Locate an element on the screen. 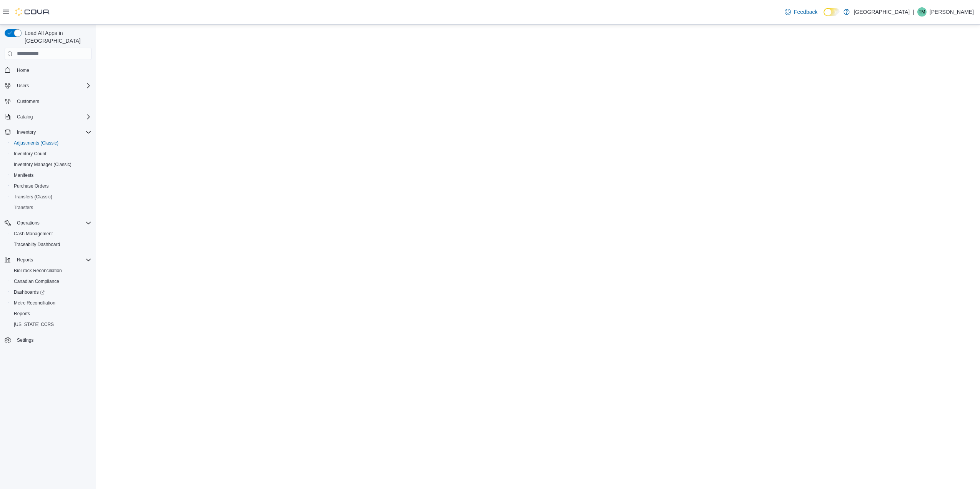  button: Adjustments (Classic) is located at coordinates (51, 143).